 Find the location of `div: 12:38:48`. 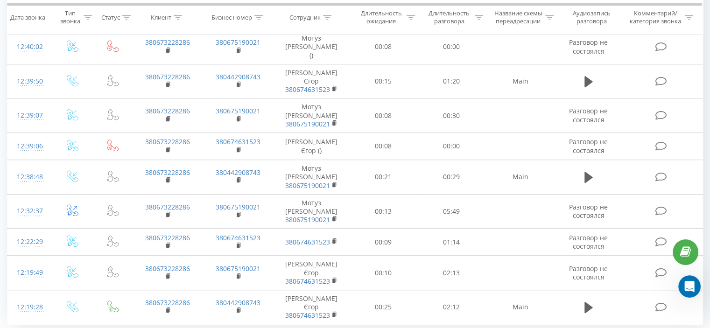

div: 12:38:48 is located at coordinates (29, 177).